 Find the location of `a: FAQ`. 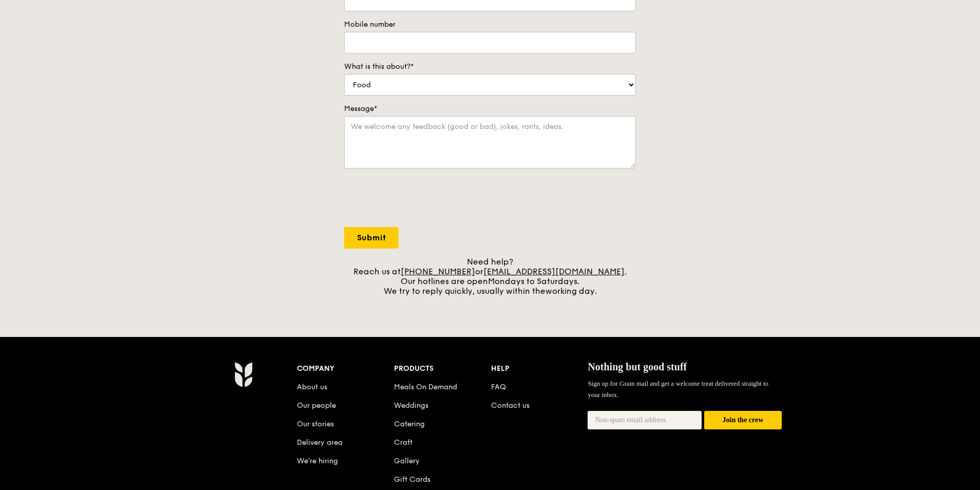

a: FAQ is located at coordinates (498, 387).